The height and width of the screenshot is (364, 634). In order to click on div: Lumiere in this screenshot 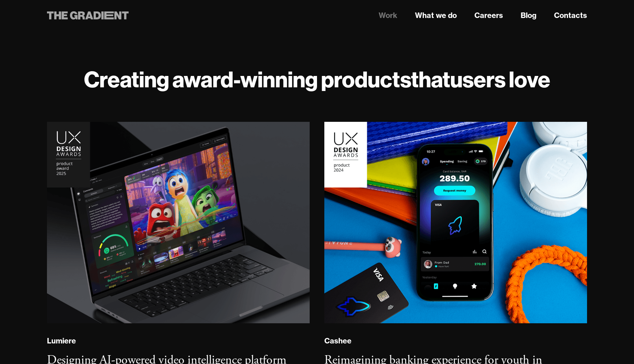, I will do `click(62, 340)`.